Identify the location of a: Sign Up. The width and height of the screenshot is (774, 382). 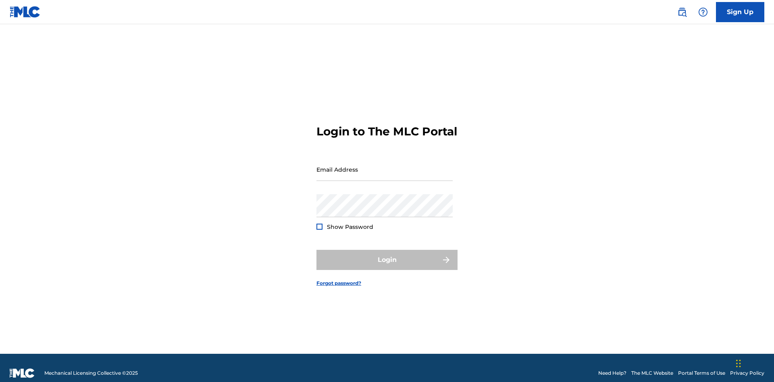
(740, 12).